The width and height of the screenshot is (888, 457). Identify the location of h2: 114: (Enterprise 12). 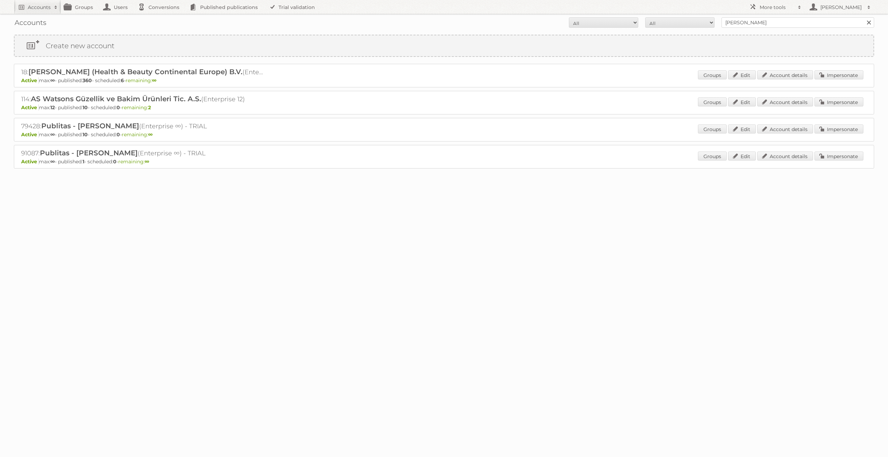
(143, 99).